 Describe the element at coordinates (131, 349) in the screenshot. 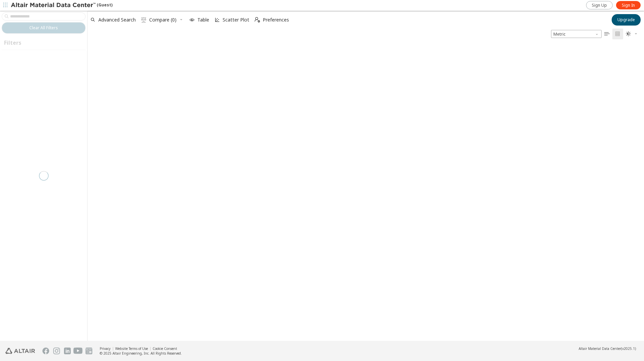

I see `a: Website Terms of Use` at that location.